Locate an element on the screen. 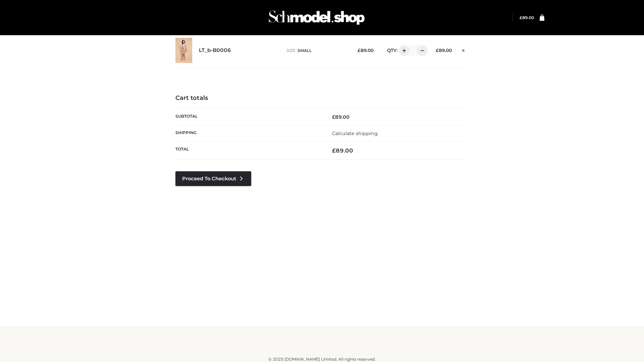 The height and width of the screenshot is (362, 644). img: Schmodel Admin 964 is located at coordinates (317, 17).